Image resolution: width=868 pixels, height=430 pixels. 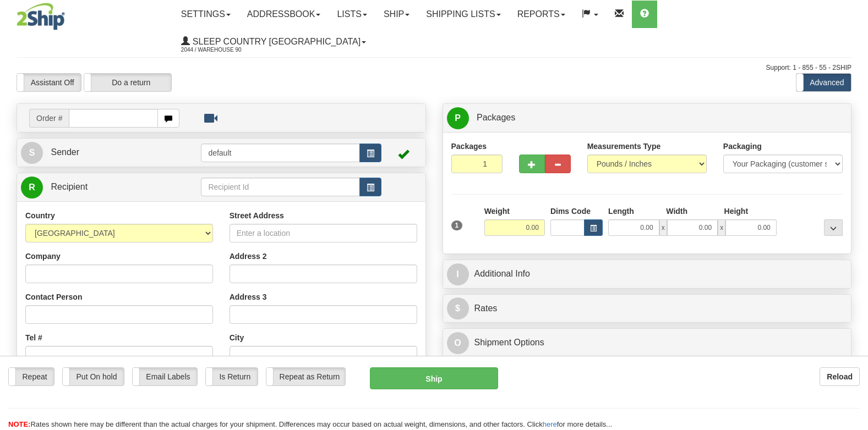 What do you see at coordinates (434, 67) in the screenshot?
I see `div: Support: 1 - 855 - 55 - 2SHIP` at bounding box center [434, 67].